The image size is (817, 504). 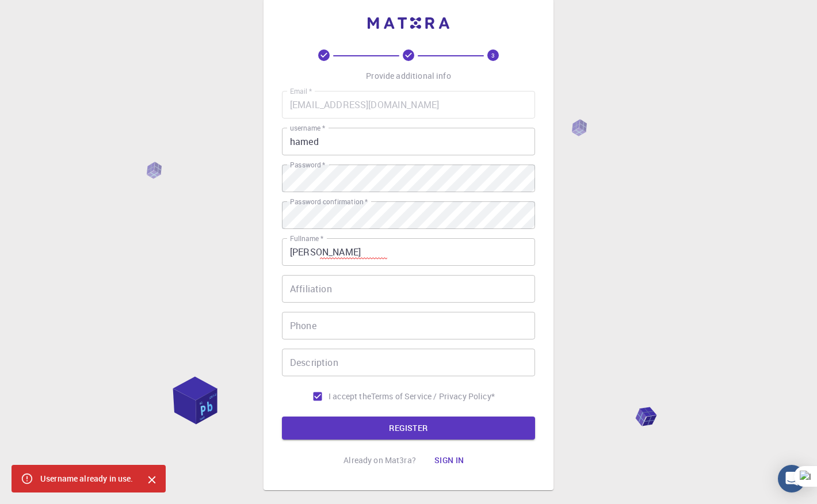 I want to click on p: Terms of Service / Privacy Policy *, so click(x=433, y=396).